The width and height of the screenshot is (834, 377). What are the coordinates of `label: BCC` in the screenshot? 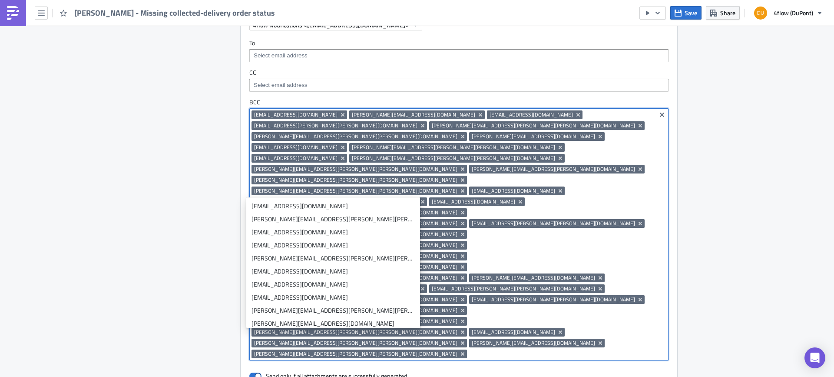 It's located at (459, 102).